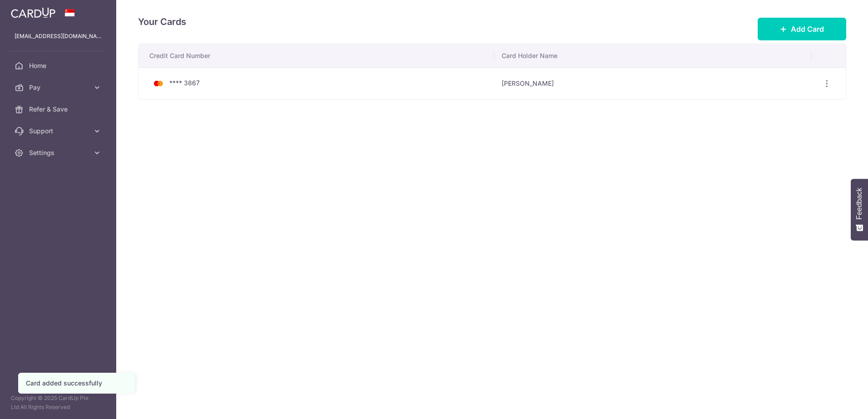 Image resolution: width=868 pixels, height=419 pixels. I want to click on span: Pay, so click(59, 87).